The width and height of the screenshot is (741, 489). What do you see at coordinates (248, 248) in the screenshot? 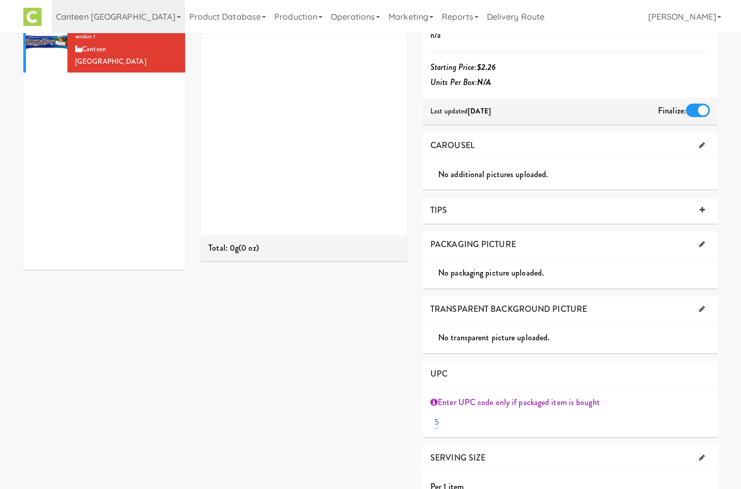
I see `span: (0 oz)` at bounding box center [248, 248].